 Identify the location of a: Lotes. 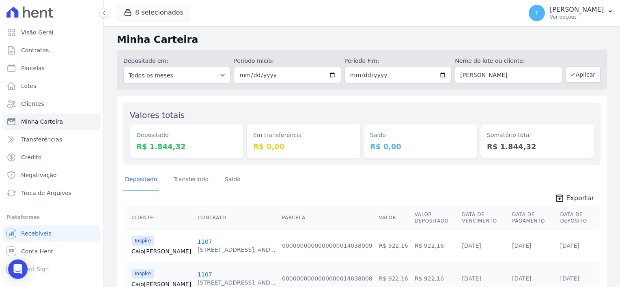
(52, 86).